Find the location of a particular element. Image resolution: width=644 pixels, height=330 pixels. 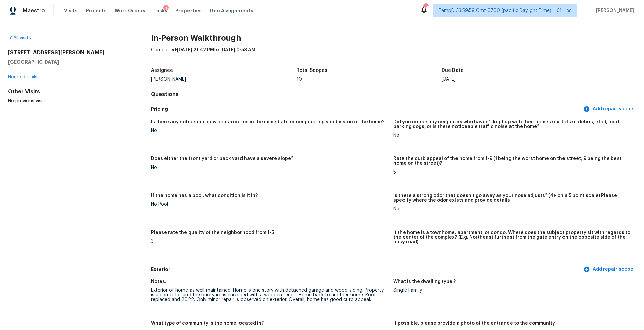

h5: Exterior is located at coordinates (366, 269).